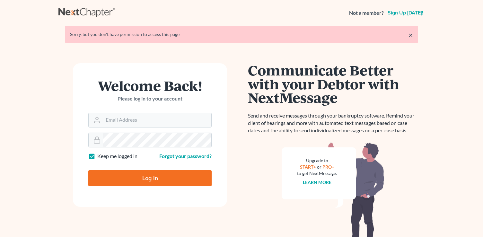 The image size is (483, 237). I want to click on div: Sorry, but you don't have permission to access this page, so click(242, 34).